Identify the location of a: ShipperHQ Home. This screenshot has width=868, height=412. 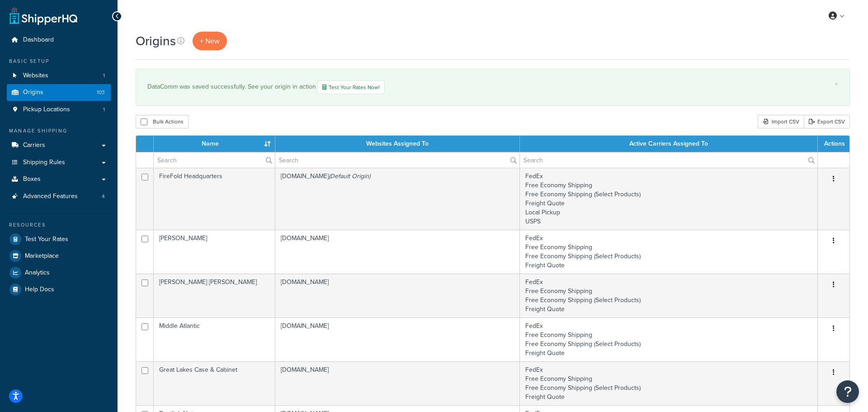
(44, 16).